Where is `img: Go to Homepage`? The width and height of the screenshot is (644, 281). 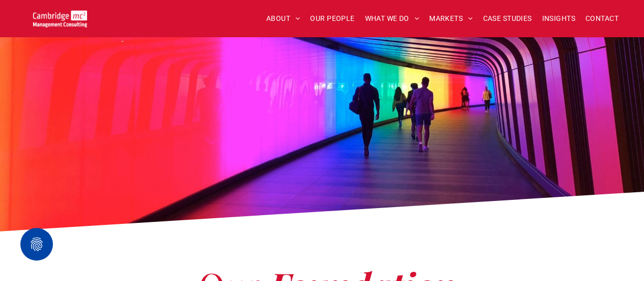 img: Go to Homepage is located at coordinates (60, 18).